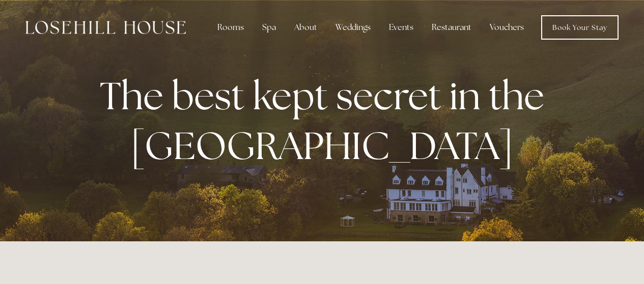  What do you see at coordinates (269, 28) in the screenshot?
I see `div: Spa` at bounding box center [269, 28].